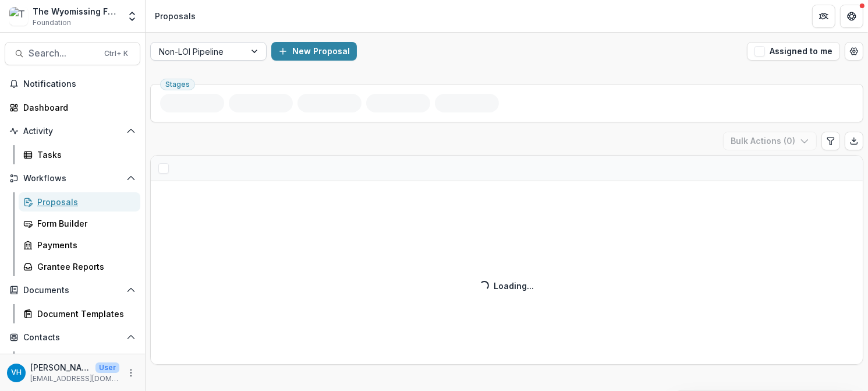  I want to click on button: Search..., so click(72, 54).